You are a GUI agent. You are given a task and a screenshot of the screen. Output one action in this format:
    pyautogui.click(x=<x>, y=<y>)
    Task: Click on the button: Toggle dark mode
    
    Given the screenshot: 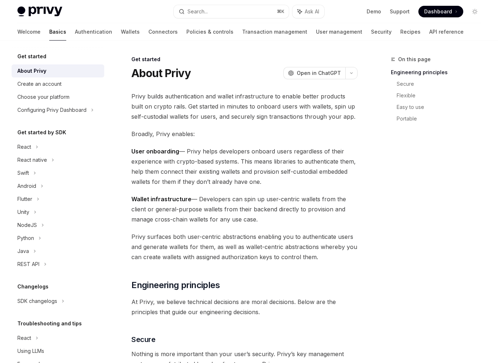 What is the action you would take?
    pyautogui.click(x=475, y=12)
    